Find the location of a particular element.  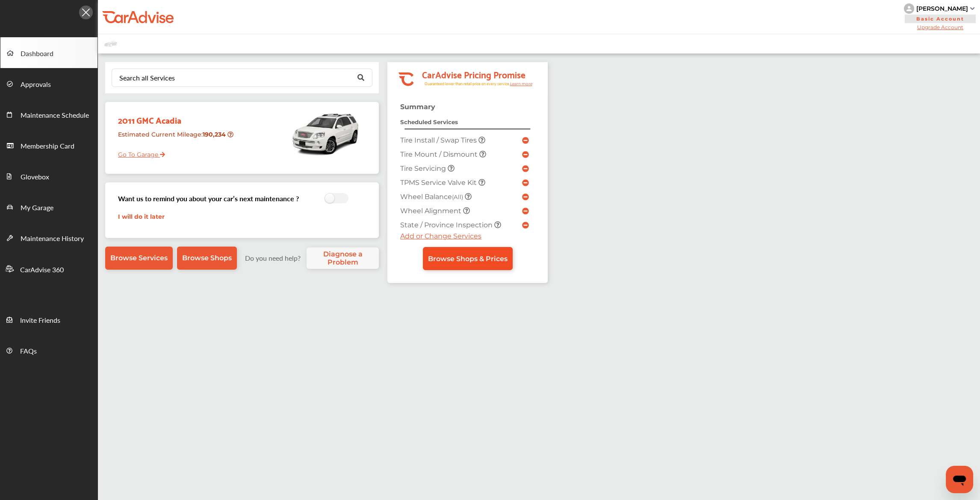

a: Maintenance Schedule is located at coordinates (49, 115).